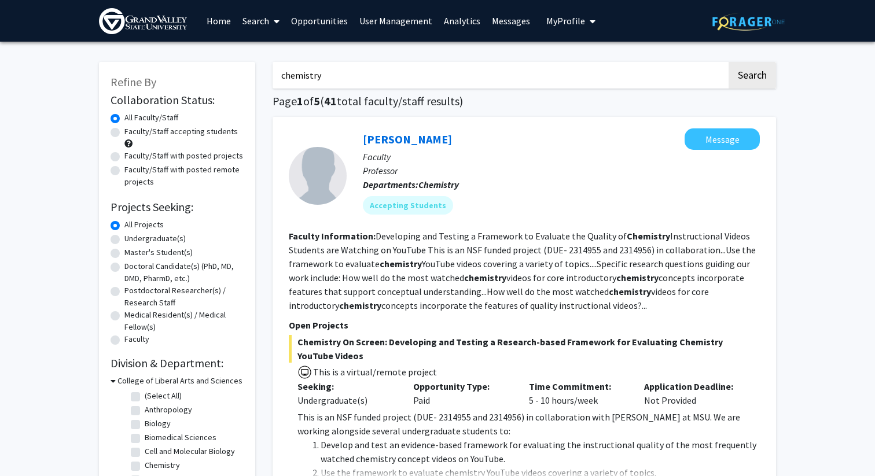  Describe the element at coordinates (181, 131) in the screenshot. I see `label: Faculty/Staff accepting students` at that location.